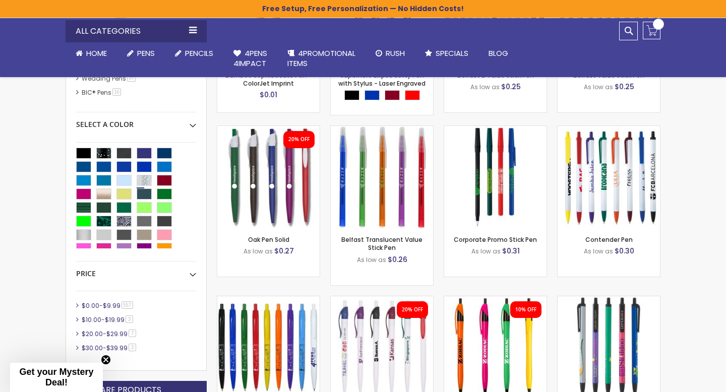  What do you see at coordinates (382, 300) in the screenshot?
I see `a: Oak Pen` at bounding box center [382, 300].